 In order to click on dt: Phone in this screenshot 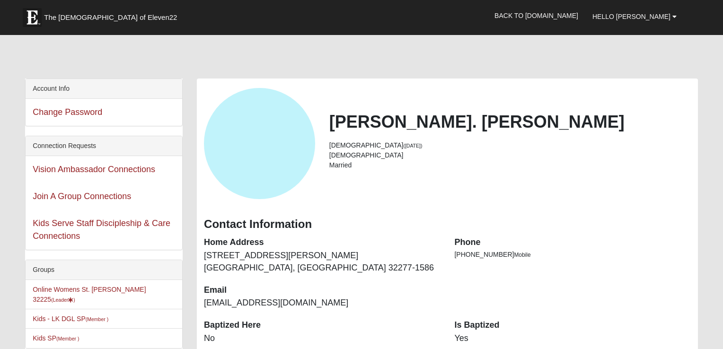, I will do `click(572, 243)`.